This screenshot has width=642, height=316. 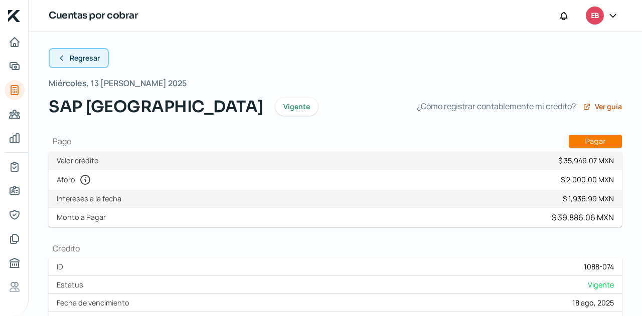 What do you see at coordinates (76, 180) in the screenshot?
I see `label: Aforo` at bounding box center [76, 180].